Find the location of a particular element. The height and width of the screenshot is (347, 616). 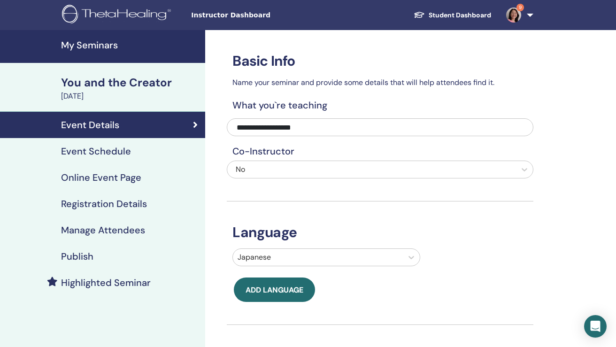

span: Instructor Dashboard is located at coordinates (262, 15).